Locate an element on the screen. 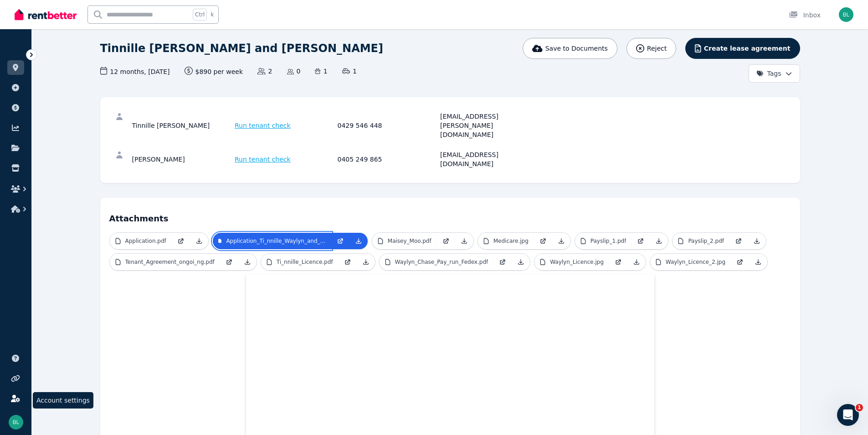 The width and height of the screenshot is (868, 435). span: Tags is located at coordinates (769, 74).